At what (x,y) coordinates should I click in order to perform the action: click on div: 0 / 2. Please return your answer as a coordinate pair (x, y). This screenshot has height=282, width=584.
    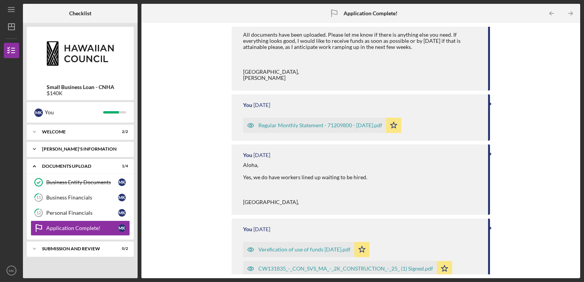
    Looking at the image, I should click on (121, 249).